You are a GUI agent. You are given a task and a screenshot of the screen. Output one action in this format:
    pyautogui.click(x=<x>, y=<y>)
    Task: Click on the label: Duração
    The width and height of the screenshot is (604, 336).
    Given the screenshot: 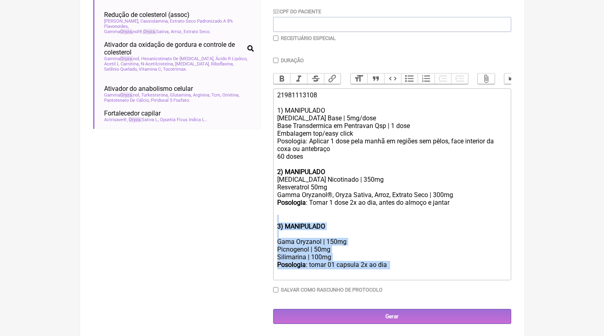 What is the action you would take?
    pyautogui.click(x=292, y=60)
    